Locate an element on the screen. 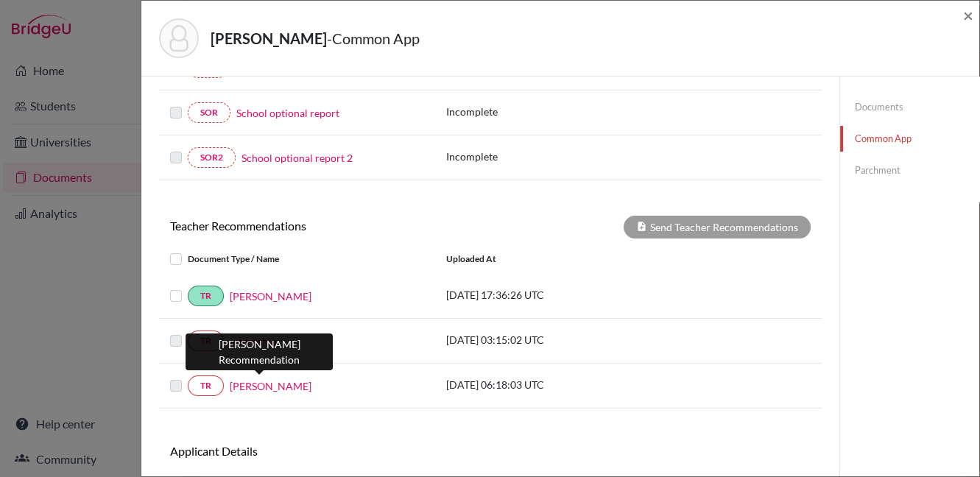  a: Parchment is located at coordinates (910, 170).